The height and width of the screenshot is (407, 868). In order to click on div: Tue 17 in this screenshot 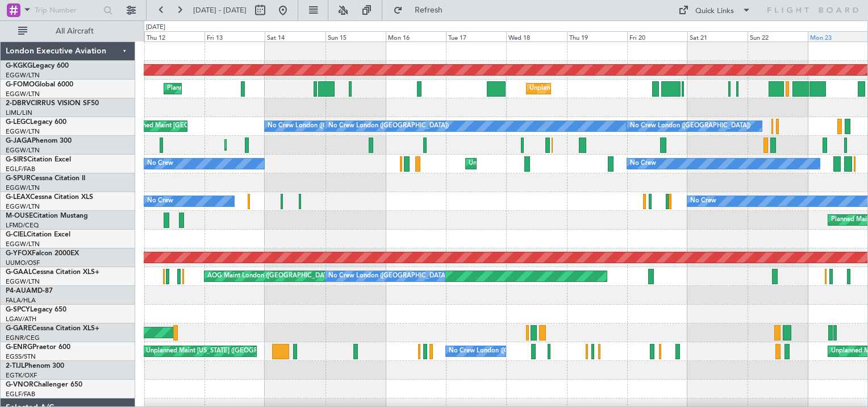, I will do `click(476, 36)`.